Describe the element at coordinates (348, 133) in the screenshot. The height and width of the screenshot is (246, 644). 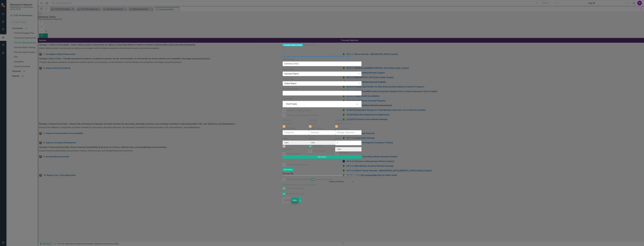
I see `input: Strategic Objectives` at that location.